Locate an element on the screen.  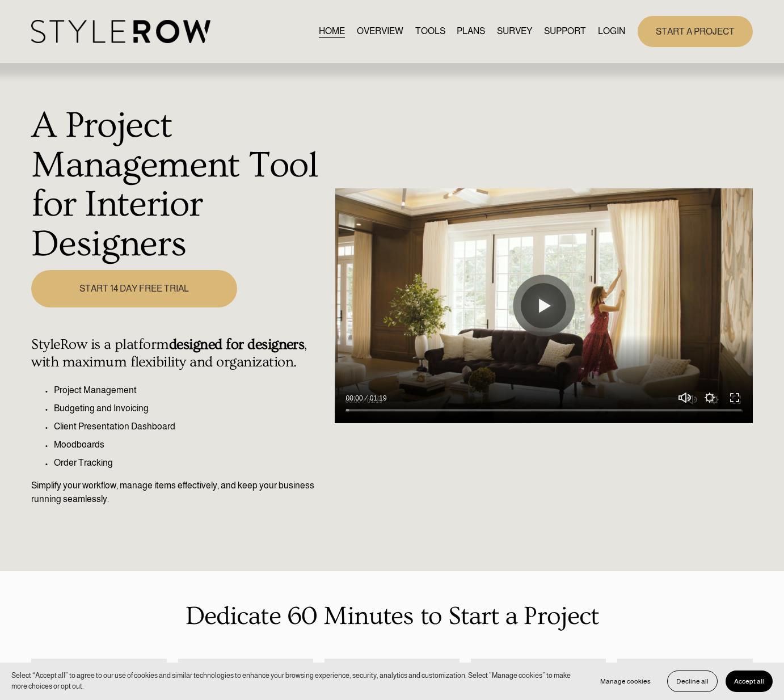
a: START 14 DAY FREE TRIAL is located at coordinates (134, 289).